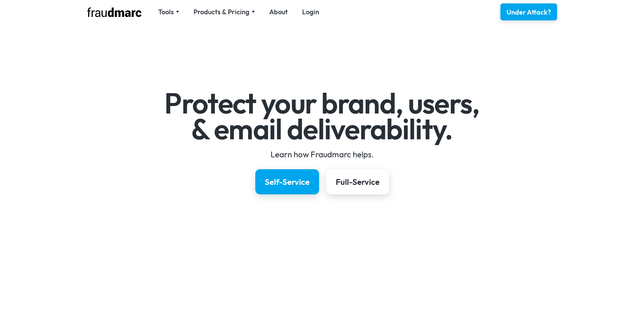  Describe the element at coordinates (529, 12) in the screenshot. I see `div: Under Attack?` at that location.